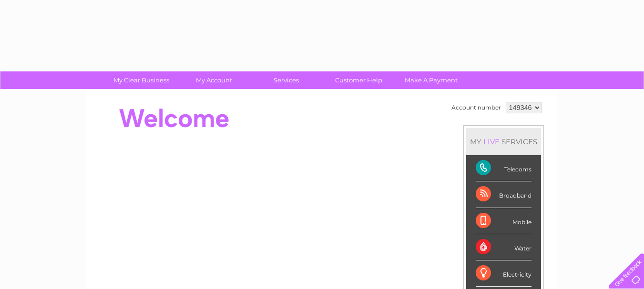 The image size is (644, 289). Describe the element at coordinates (358, 80) in the screenshot. I see `a: Customer Help` at that location.